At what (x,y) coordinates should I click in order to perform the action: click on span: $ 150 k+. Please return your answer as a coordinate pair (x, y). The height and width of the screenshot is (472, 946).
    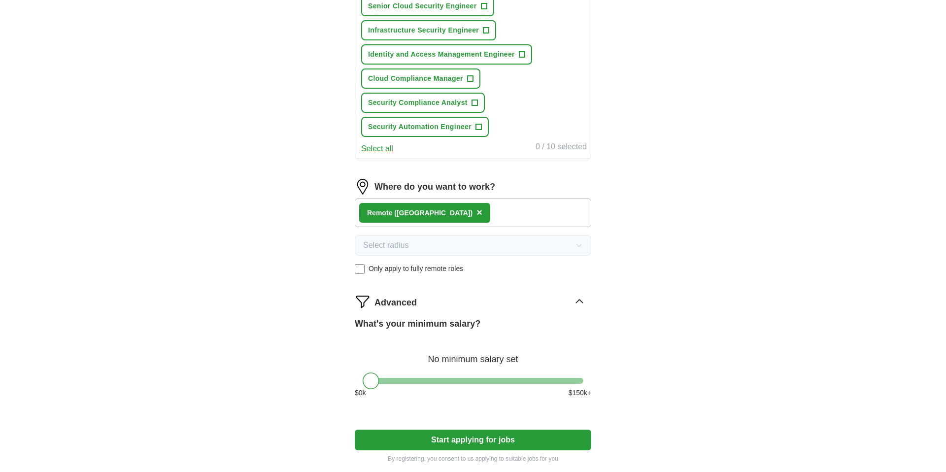
    Looking at the image, I should click on (580, 393).